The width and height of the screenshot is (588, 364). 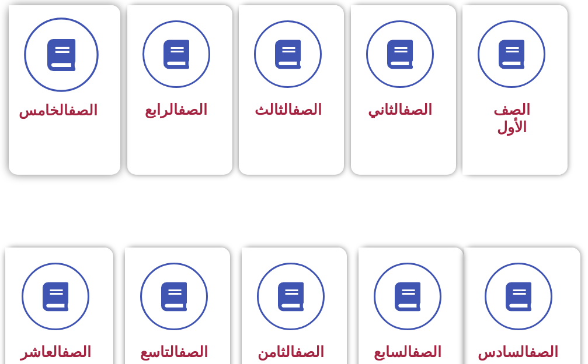 What do you see at coordinates (174, 352) in the screenshot?
I see `span: التاسع` at bounding box center [174, 352].